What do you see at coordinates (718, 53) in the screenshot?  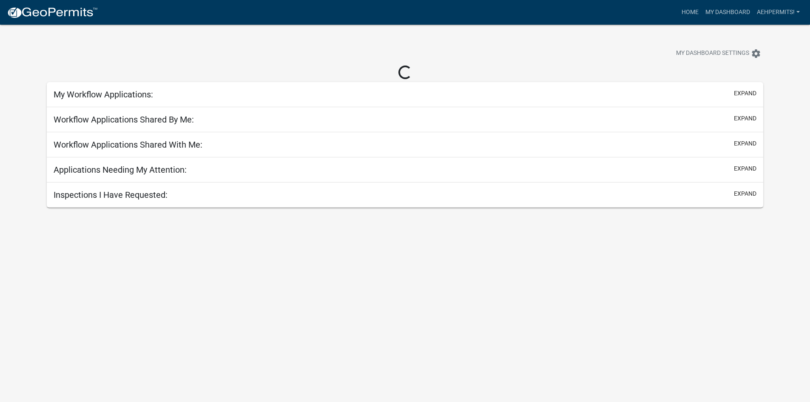 I see `button: My Dashboard Settingssettings` at bounding box center [718, 53].